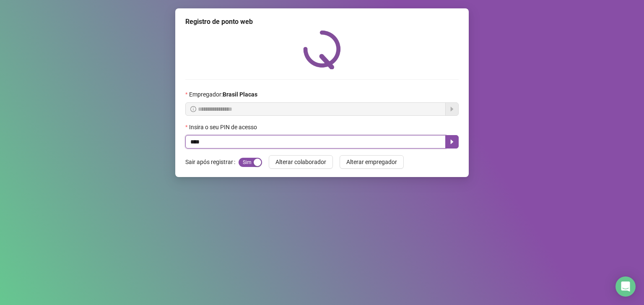  I want to click on button: Alterar empregador, so click(371, 162).